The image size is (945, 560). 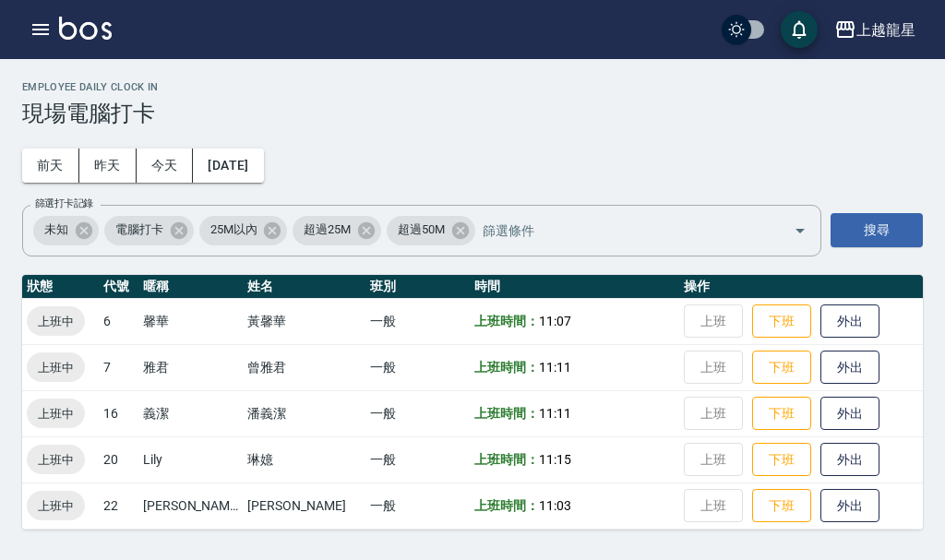 What do you see at coordinates (50, 165) in the screenshot?
I see `button: 前天` at bounding box center [50, 165].